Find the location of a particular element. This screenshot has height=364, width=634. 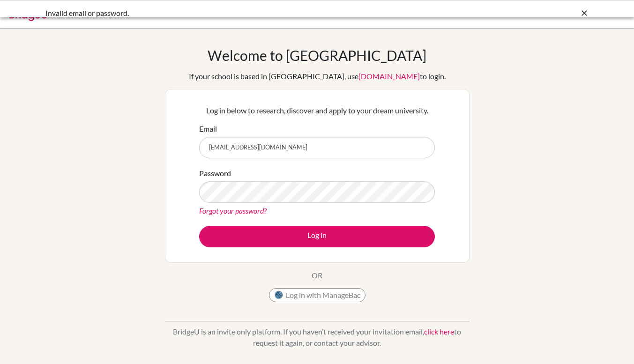

label: Password is located at coordinates (215, 173).